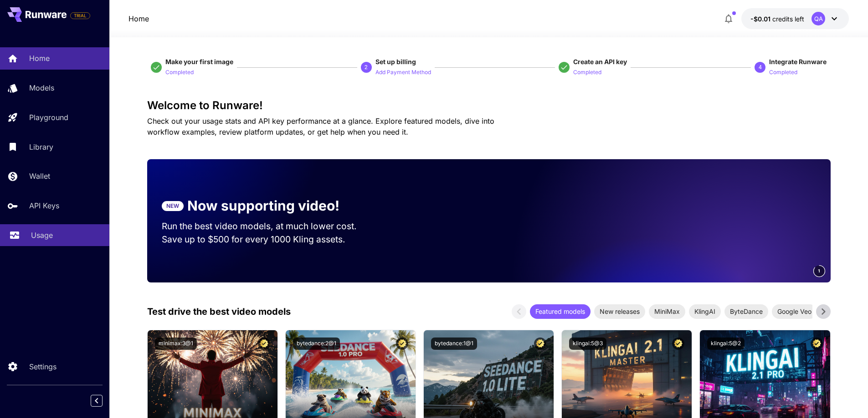  What do you see at coordinates (263, 205) in the screenshot?
I see `p: Now supporting video!` at bounding box center [263, 205].